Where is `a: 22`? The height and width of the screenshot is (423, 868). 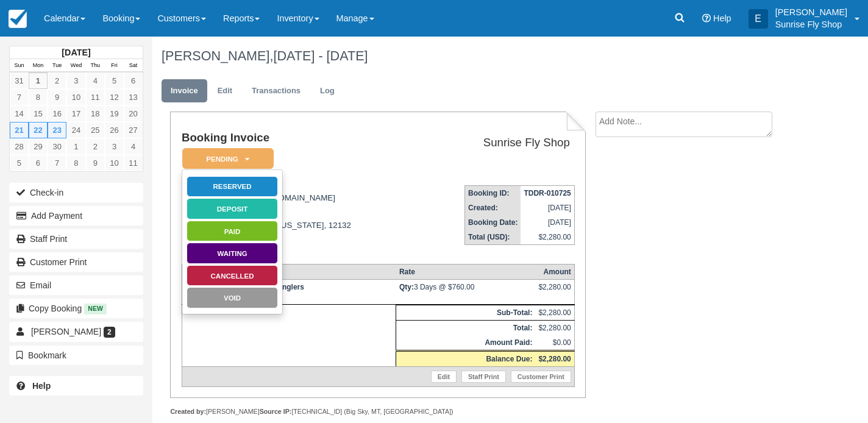 a: 22 is located at coordinates (38, 130).